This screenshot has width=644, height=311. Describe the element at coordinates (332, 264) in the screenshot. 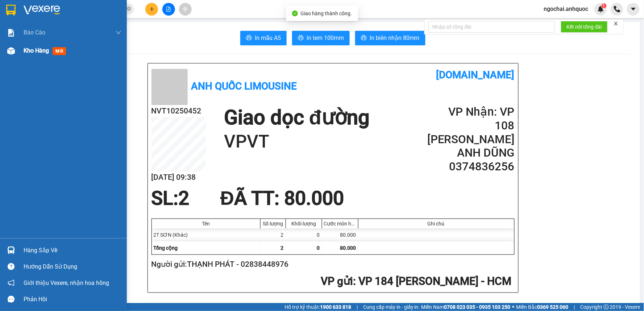

I see `h2: Người gửi: THẠNH PHÁT - 02838448976` at that location.